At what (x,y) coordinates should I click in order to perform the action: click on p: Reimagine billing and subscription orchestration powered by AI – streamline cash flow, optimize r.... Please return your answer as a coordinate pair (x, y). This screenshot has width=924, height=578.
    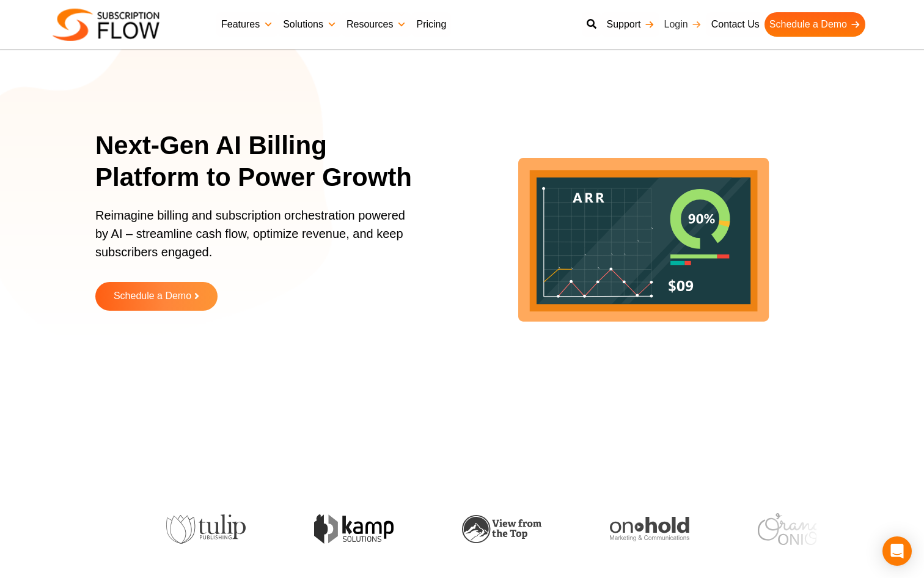
    Looking at the image, I should click on (254, 240).